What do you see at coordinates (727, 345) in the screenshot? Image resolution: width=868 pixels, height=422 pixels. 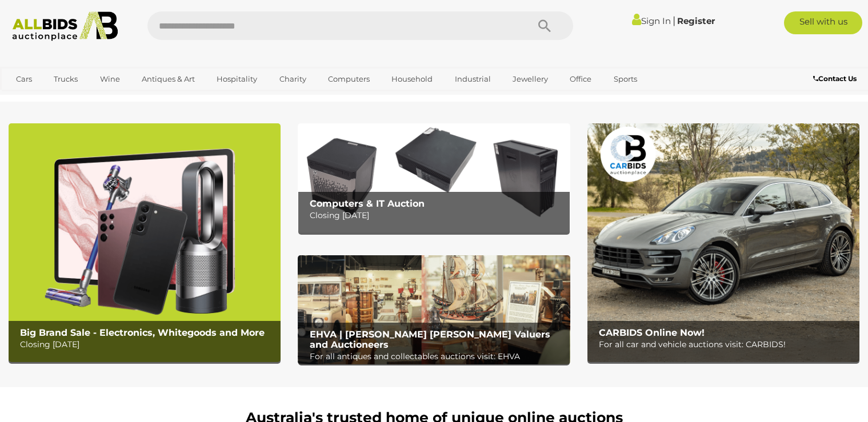 I see `p: For all car and vehicle auctions visit: CARBIDS!` at bounding box center [727, 345].